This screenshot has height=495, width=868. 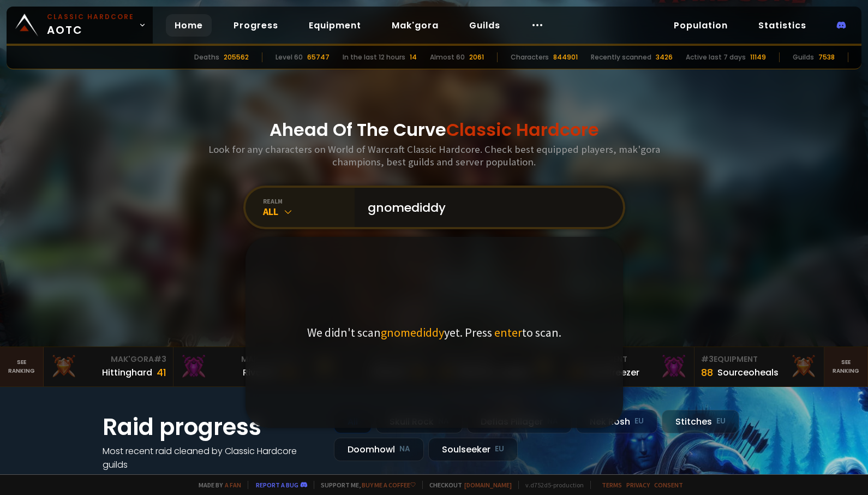 What do you see at coordinates (629, 367) in the screenshot?
I see `a: #2Equipment88Notafreezer` at bounding box center [629, 367].